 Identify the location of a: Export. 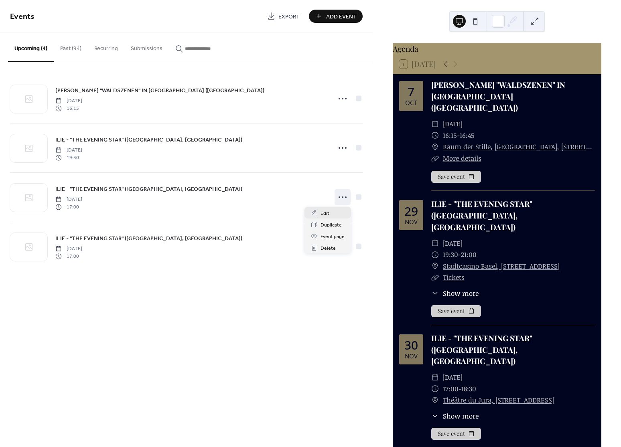
(283, 16).